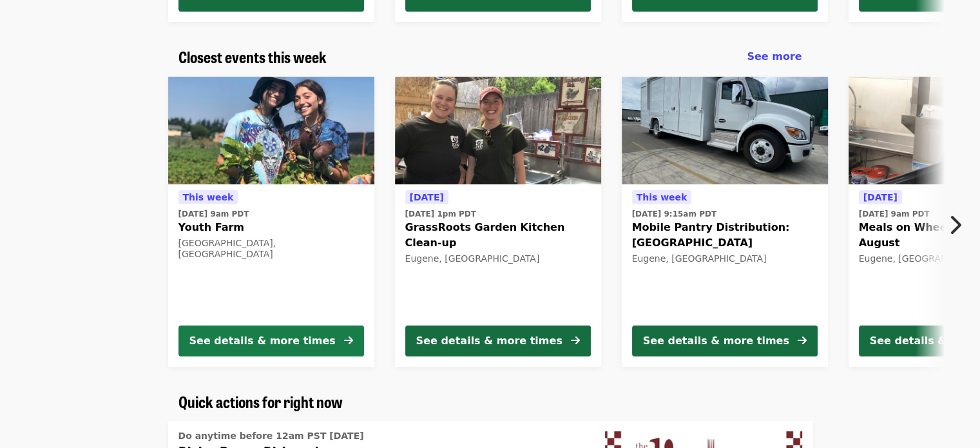 Image resolution: width=980 pixels, height=448 pixels. What do you see at coordinates (271, 131) in the screenshot?
I see `img: Youth Farm organized by FOOD For Lane County` at bounding box center [271, 131].